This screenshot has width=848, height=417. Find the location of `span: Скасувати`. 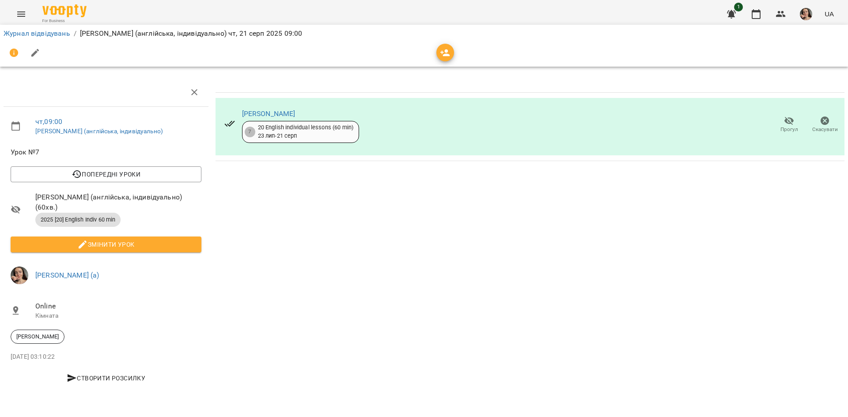

span: Скасувати is located at coordinates (825, 129).